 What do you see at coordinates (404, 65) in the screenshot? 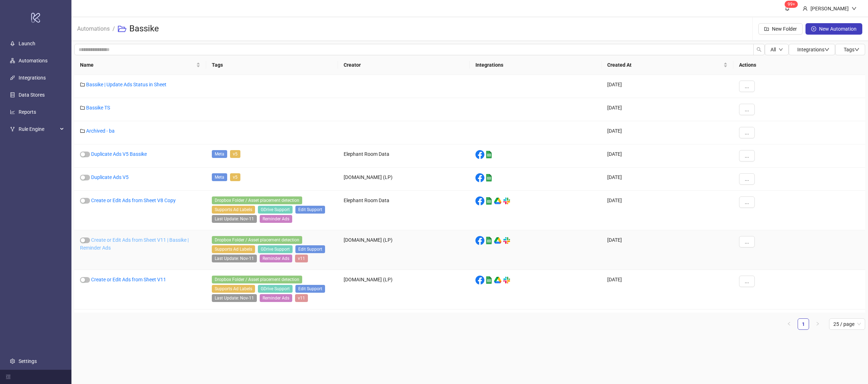
I see `th: Creator` at bounding box center [404, 65].